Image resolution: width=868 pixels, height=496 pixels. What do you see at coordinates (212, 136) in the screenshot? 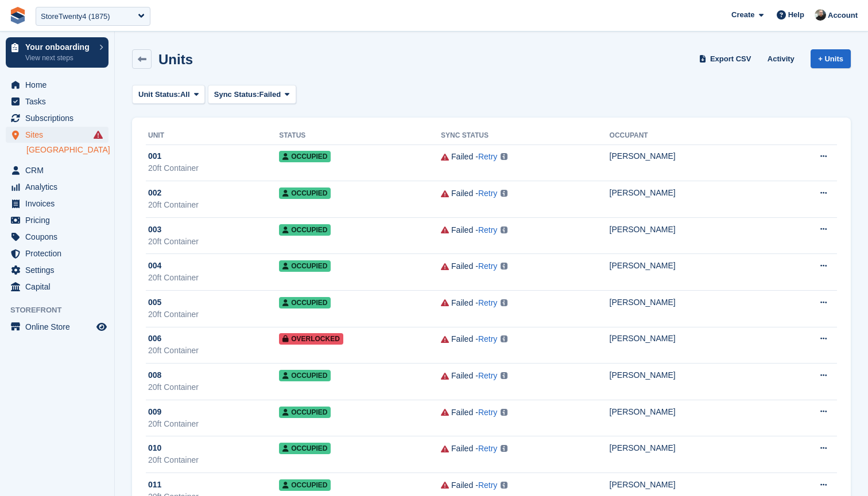
I see `th: Unit` at bounding box center [212, 136].